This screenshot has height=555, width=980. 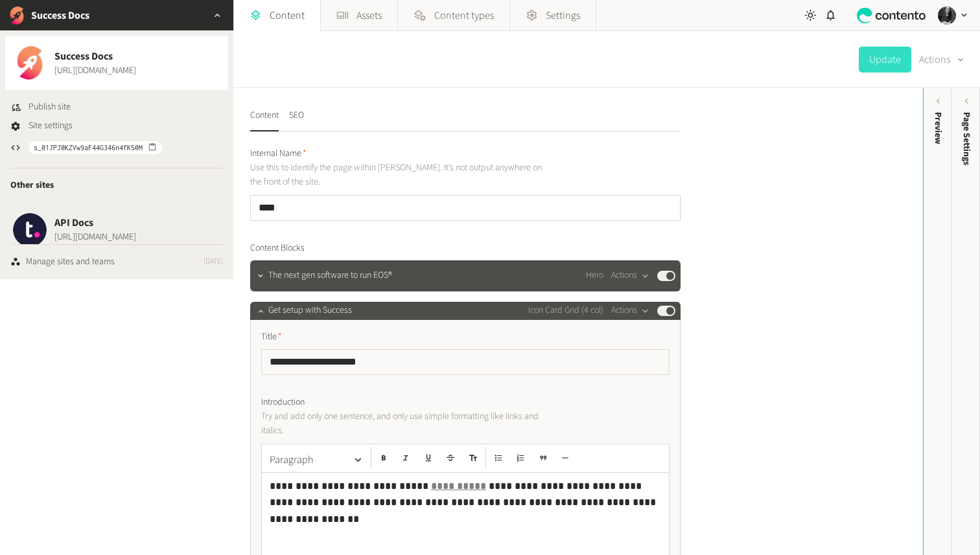 I want to click on p: Try and add only one sentence, and only use simple formatting like links and italics., so click(x=408, y=424).